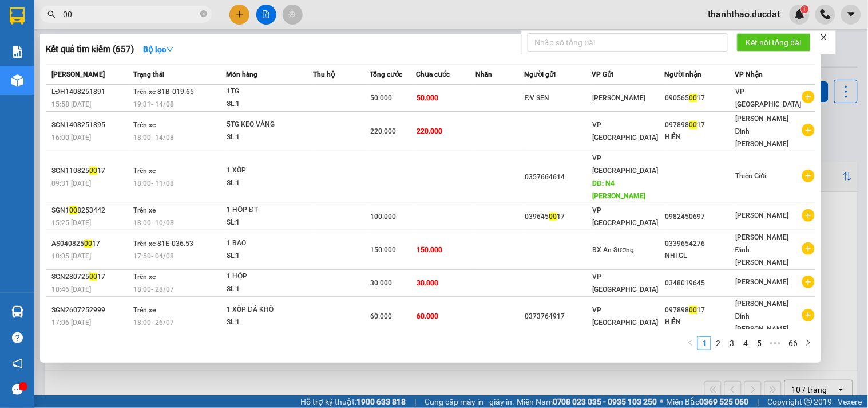 Image resolution: width=868 pixels, height=408 pixels. Describe the element at coordinates (559, 98) in the screenshot. I see `div: ĐV SEN` at that location.